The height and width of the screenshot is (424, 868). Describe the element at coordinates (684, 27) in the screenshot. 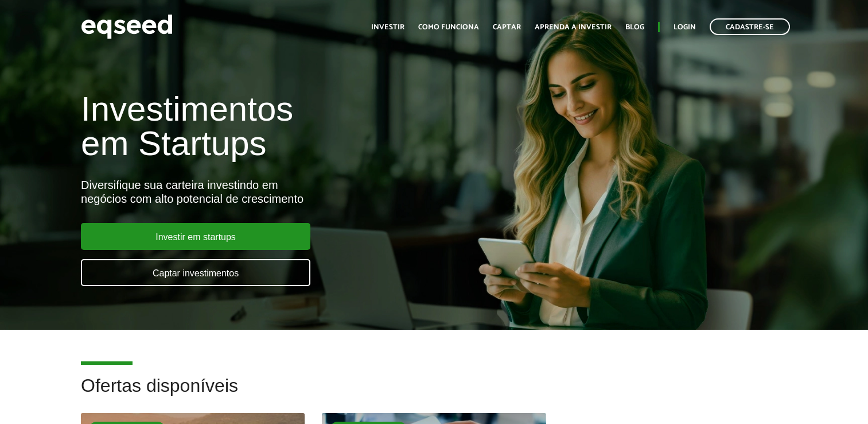

I see `a: Login` at that location.